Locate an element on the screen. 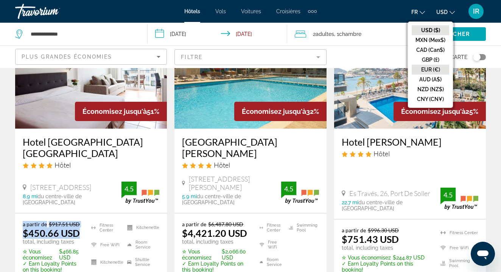 Image resolution: width=501 pixels, height=272 pixels. span: IR is located at coordinates (476, 11).